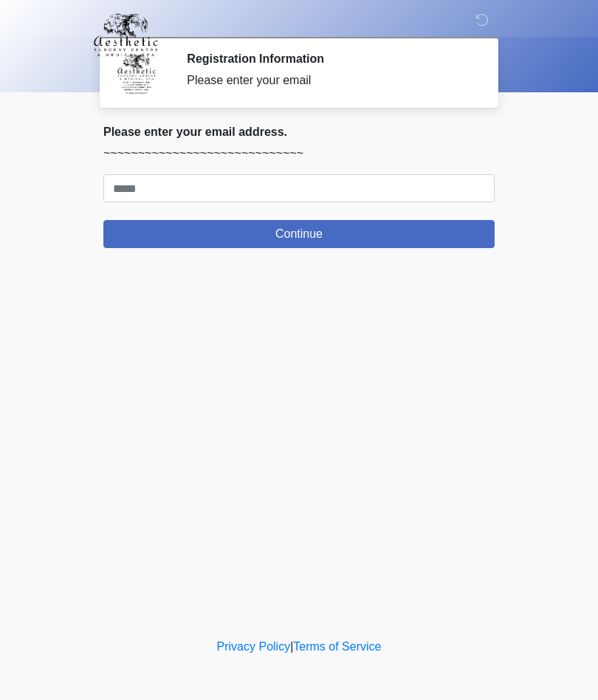 Image resolution: width=598 pixels, height=700 pixels. Describe the element at coordinates (254, 646) in the screenshot. I see `a: Privacy Policy` at that location.